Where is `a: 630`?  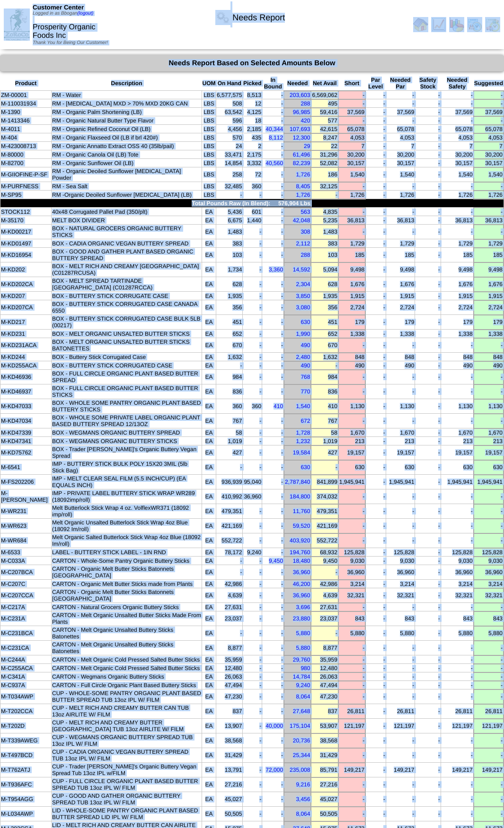 a: 630 is located at coordinates (305, 322).